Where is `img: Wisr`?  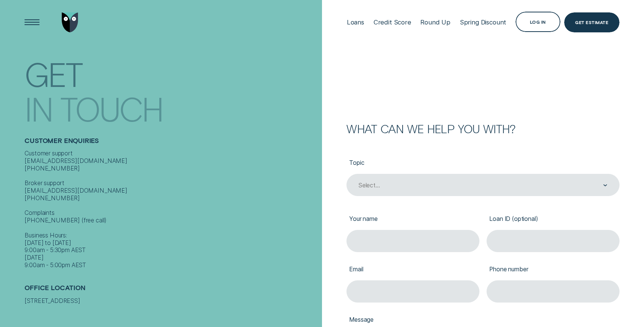
img: Wisr is located at coordinates (70, 22).